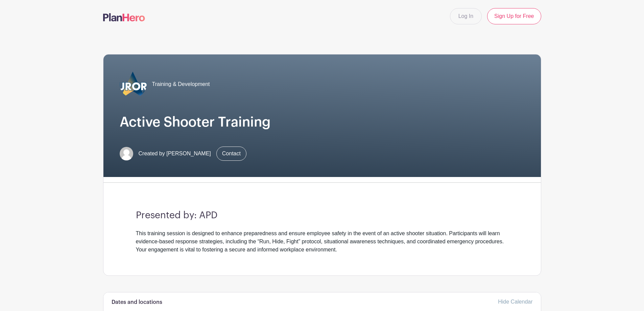  I want to click on img: 2023_COA_Horiz_Logo_PMS_BlueStroke%204.png, so click(133, 84).